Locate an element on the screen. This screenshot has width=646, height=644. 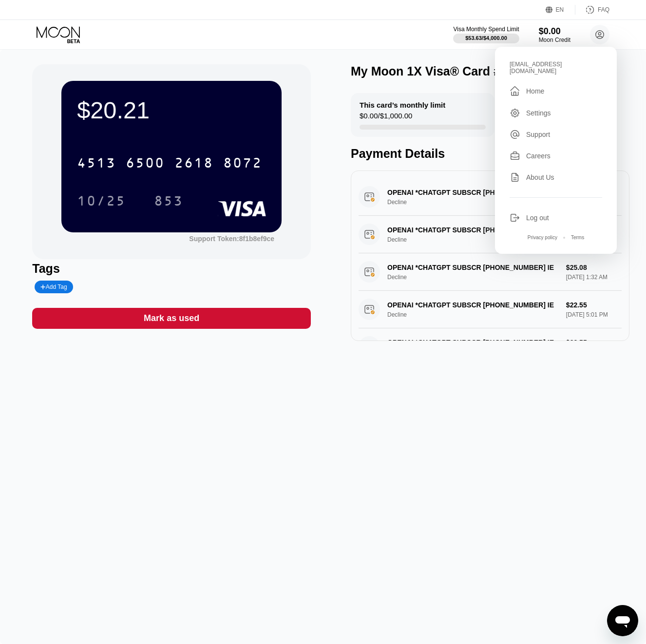
div: 4513 is located at coordinates (97, 164).